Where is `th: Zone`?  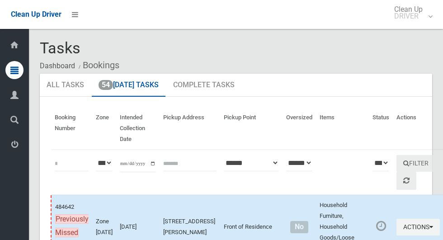
th: Zone is located at coordinates (104, 128).